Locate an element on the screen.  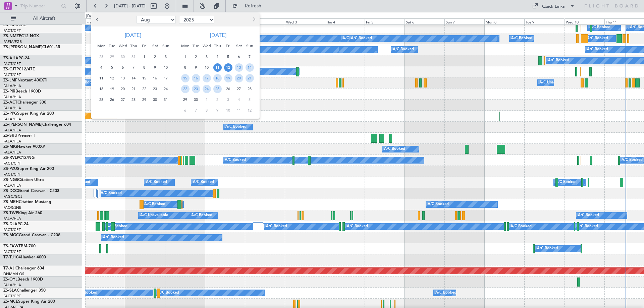
div: 24-9-2025 is located at coordinates (207, 89).